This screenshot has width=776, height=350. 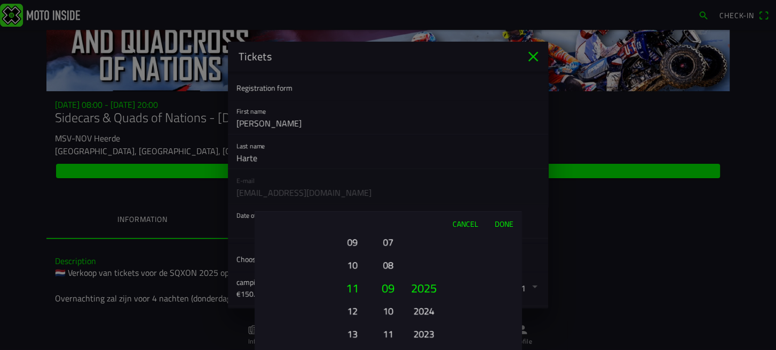 I want to click on button: 12, so click(x=352, y=311).